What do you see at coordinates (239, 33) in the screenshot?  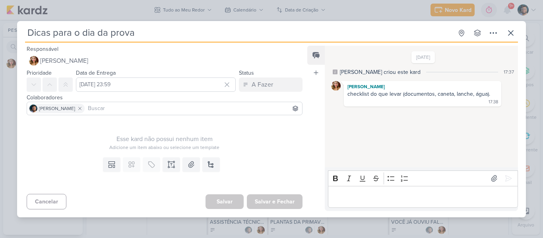 I see `input: Kard Sem Título` at bounding box center [239, 33].